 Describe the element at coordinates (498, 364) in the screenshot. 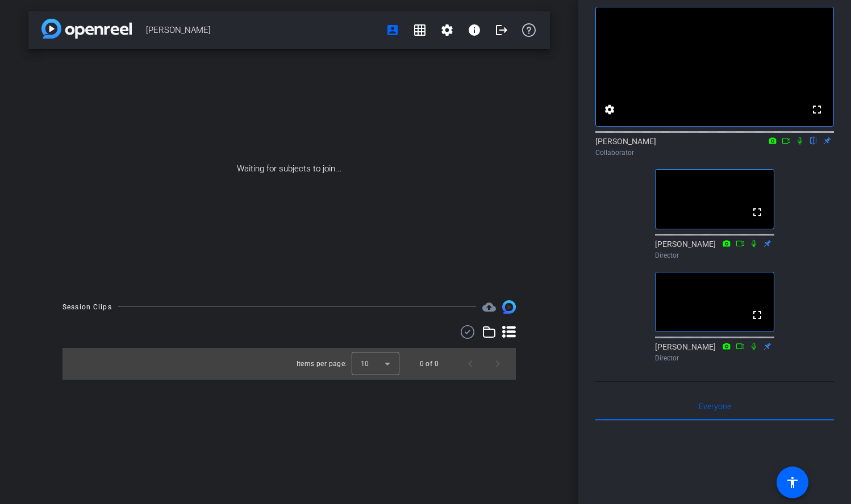

I see `button: Next page` at that location.